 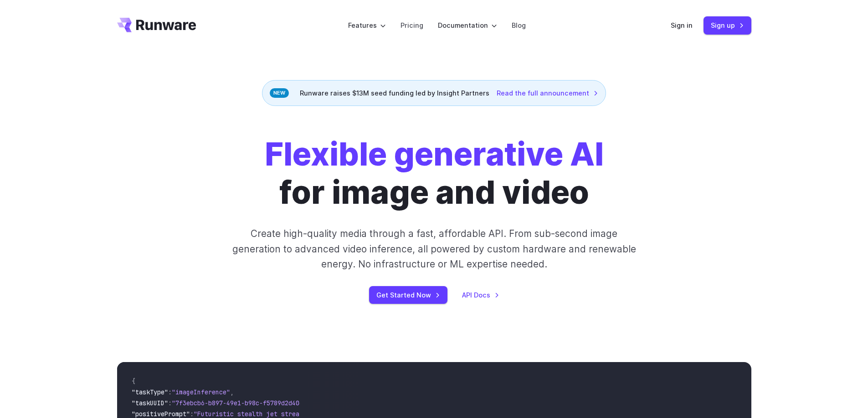 What do you see at coordinates (468, 25) in the screenshot?
I see `label: Documentation` at bounding box center [468, 25].